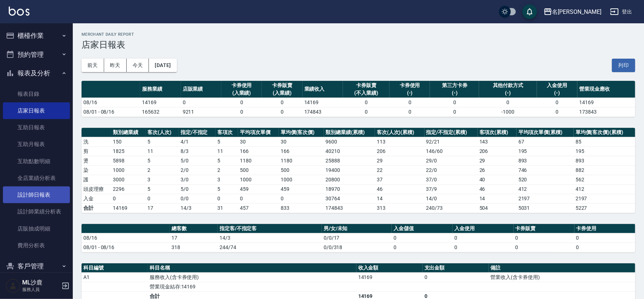 The height and width of the screenshot is (299, 644). What do you see at coordinates (96, 189) in the screenshot?
I see `td: 頭皮理療` at bounding box center [96, 189].